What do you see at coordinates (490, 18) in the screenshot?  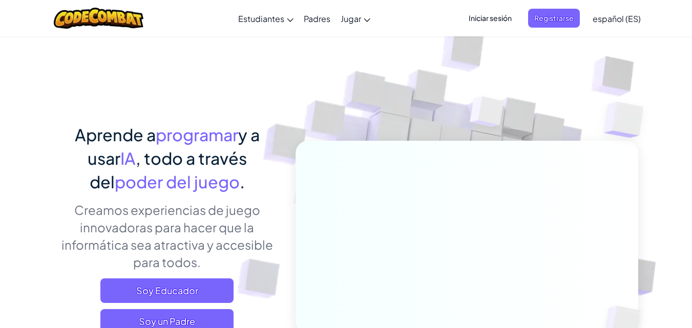 I see `button: Iniciar sesión` at bounding box center [490, 18].